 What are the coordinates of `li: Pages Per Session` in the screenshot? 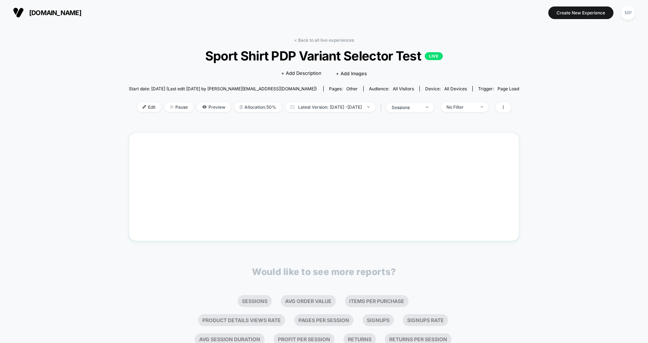 It's located at (323, 320).